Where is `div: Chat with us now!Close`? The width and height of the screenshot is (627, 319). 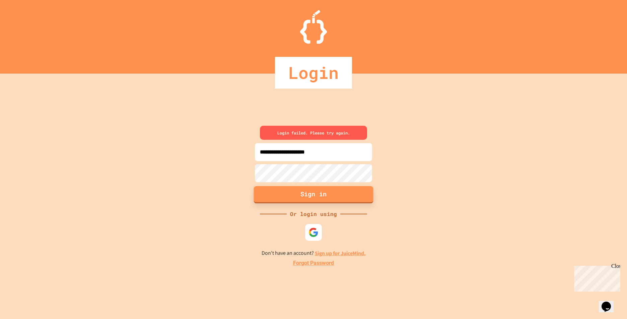 div: Chat with us now!Close is located at coordinates (24, 22).